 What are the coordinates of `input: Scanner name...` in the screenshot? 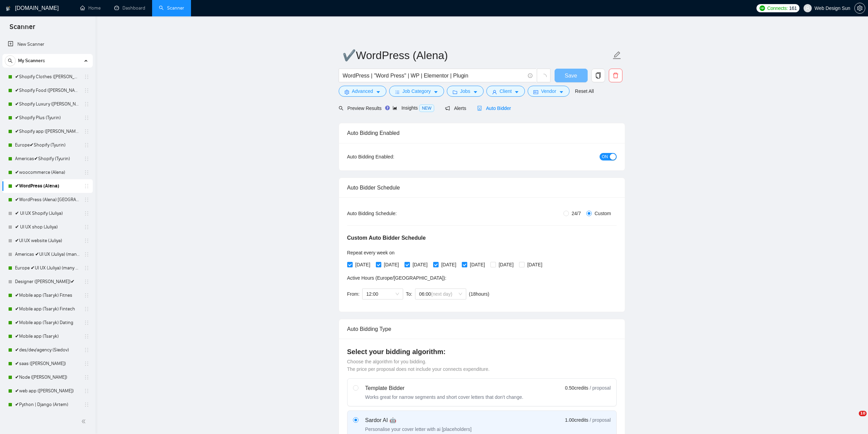 It's located at (477, 55).